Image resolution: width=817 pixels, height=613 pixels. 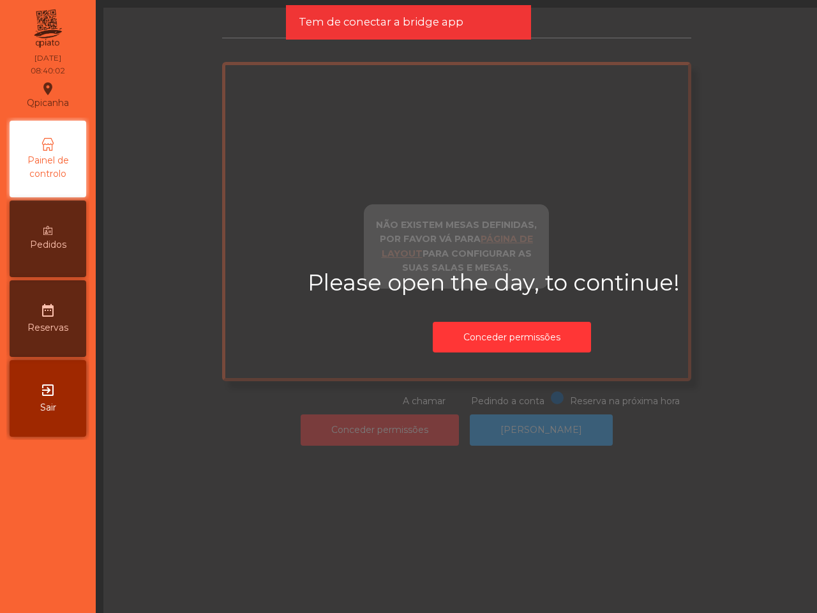 I want to click on span: Pedidos, so click(x=48, y=245).